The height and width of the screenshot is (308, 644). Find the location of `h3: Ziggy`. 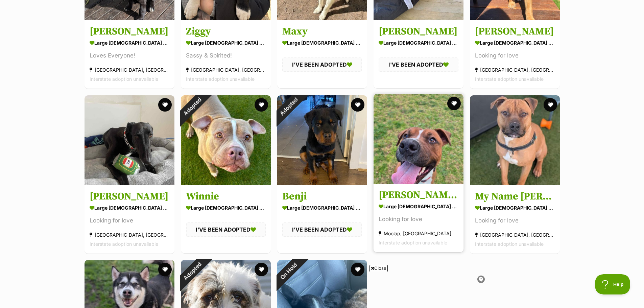

h3: Ziggy is located at coordinates (226, 31).